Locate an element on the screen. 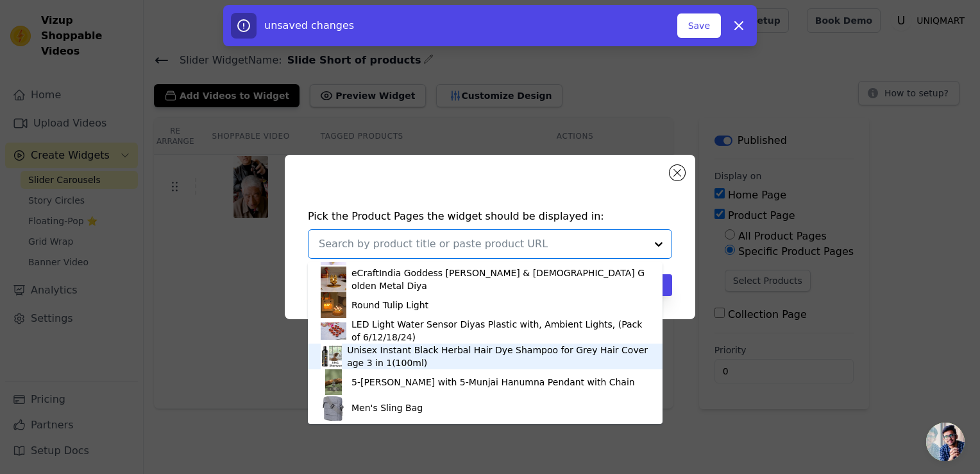 This screenshot has width=980, height=474. div: Men's Sling Bag is located at coordinates (386, 408).